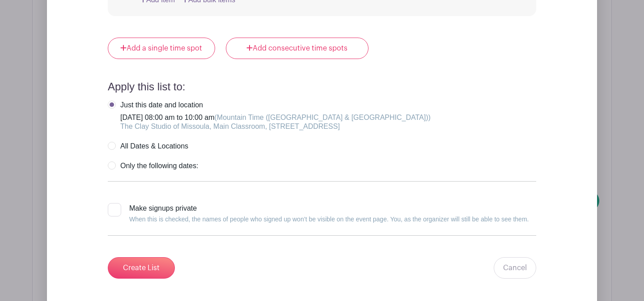 The image size is (644, 301). Describe the element at coordinates (142, 267) in the screenshot. I see `input: Create List` at that location.